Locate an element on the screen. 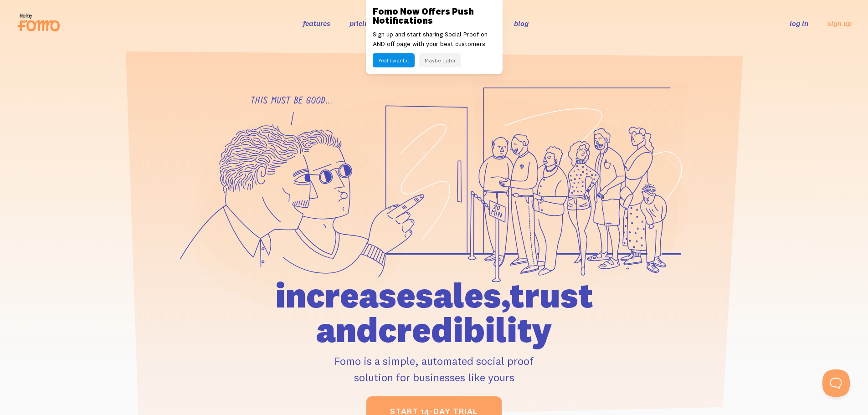  p: Sign up and start sharing Social Proof on AND off page with your best customers is located at coordinates (434, 39).